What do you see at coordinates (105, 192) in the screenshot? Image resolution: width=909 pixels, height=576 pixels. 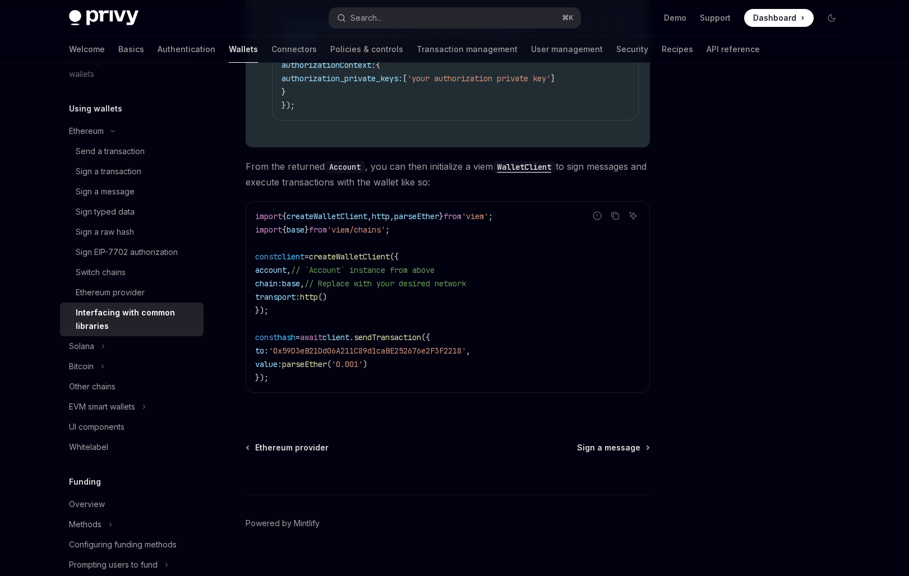 I see `div: Sign a message` at bounding box center [105, 192].